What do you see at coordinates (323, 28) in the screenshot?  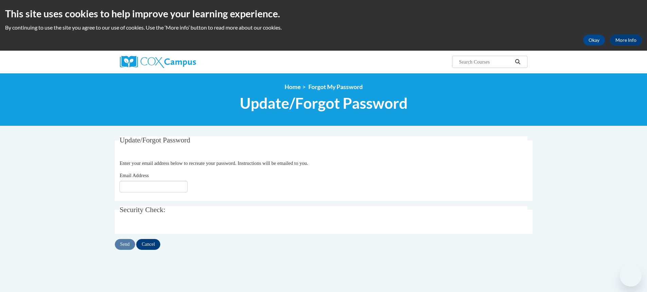 I see `p: By continuing to use the site you agree to our use of cookies. Use the ‘More info’ button to read...` at bounding box center [323, 28].